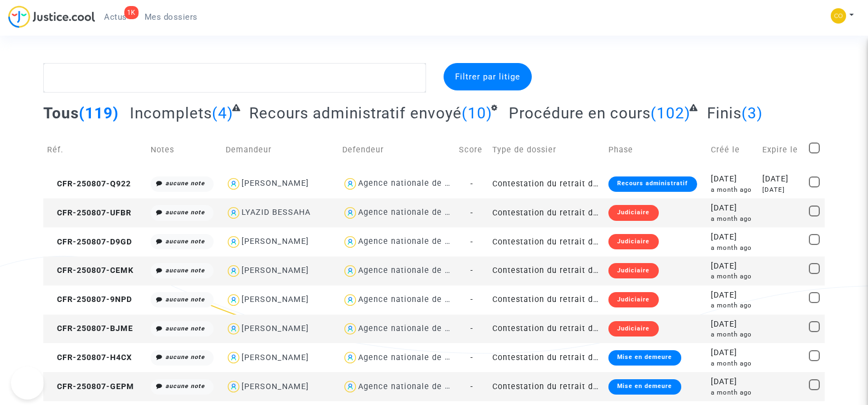 The width and height of the screenshot is (868, 405). Describe the element at coordinates (280, 150) in the screenshot. I see `td: Demandeur` at that location.